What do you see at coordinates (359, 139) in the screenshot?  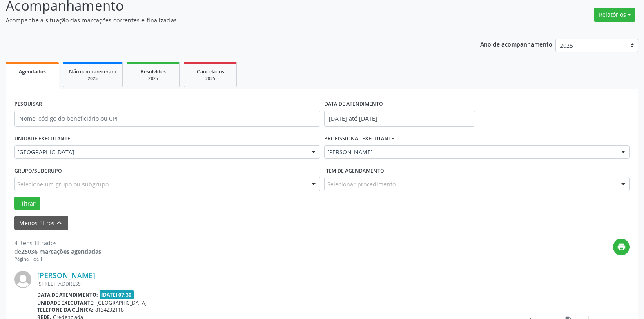 I see `label: PROFISSIONAL EXECUTANTE` at bounding box center [359, 139].